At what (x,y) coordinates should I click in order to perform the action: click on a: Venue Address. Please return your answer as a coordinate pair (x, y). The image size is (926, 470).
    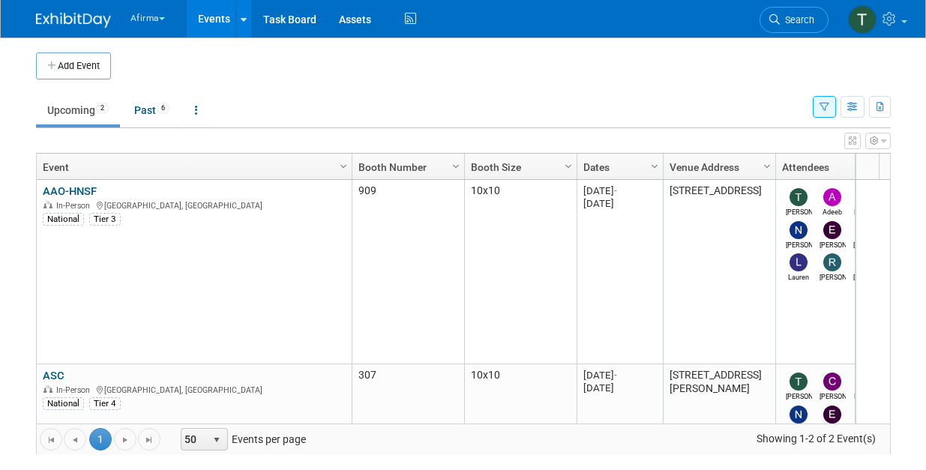
    Looking at the image, I should click on (718, 167).